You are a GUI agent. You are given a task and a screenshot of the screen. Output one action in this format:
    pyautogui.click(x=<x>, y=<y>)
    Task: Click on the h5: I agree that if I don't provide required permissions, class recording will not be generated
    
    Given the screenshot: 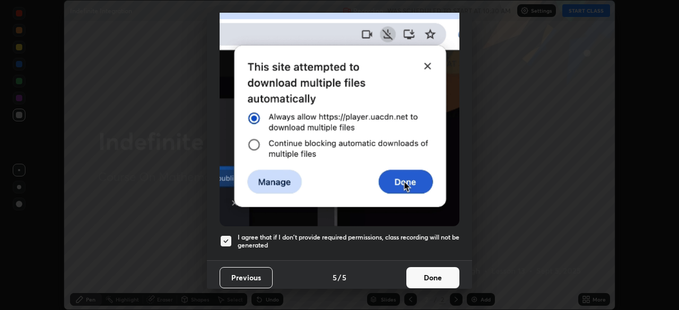 What is the action you would take?
    pyautogui.click(x=348, y=241)
    